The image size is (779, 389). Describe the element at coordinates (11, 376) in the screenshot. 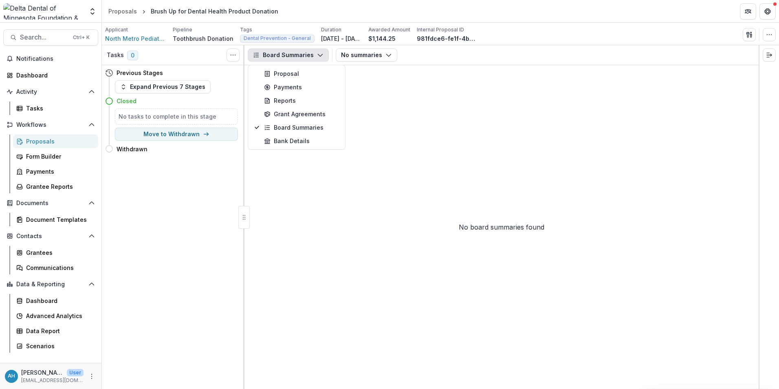

I see `div: Annessa Hicks` at that location.